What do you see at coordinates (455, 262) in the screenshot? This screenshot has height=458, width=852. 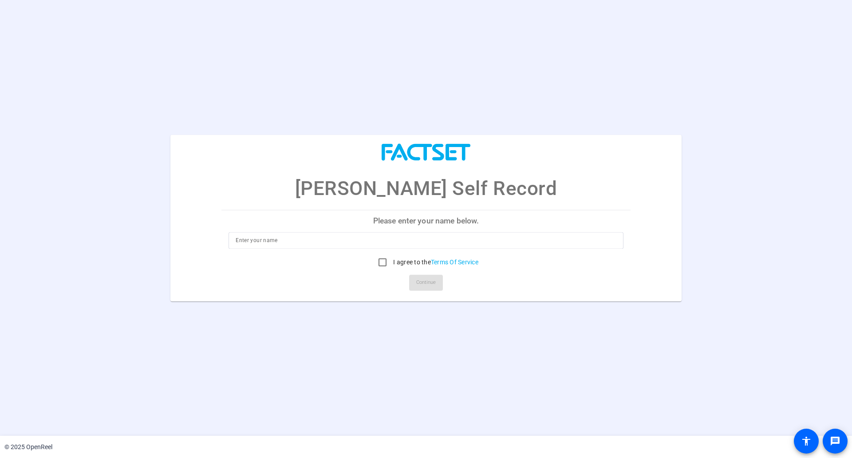 I see `a: Terms Of Service` at bounding box center [455, 262].